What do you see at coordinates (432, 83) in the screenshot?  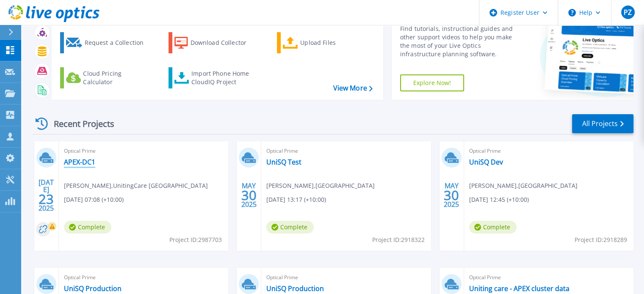 I see `a: Explore Now!` at bounding box center [432, 83].